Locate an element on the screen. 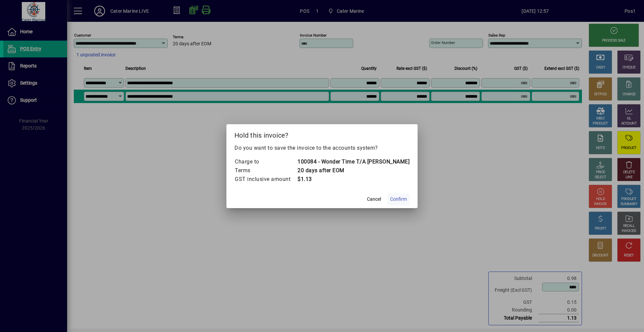 The image size is (644, 332). span: Cancel is located at coordinates (374, 199).